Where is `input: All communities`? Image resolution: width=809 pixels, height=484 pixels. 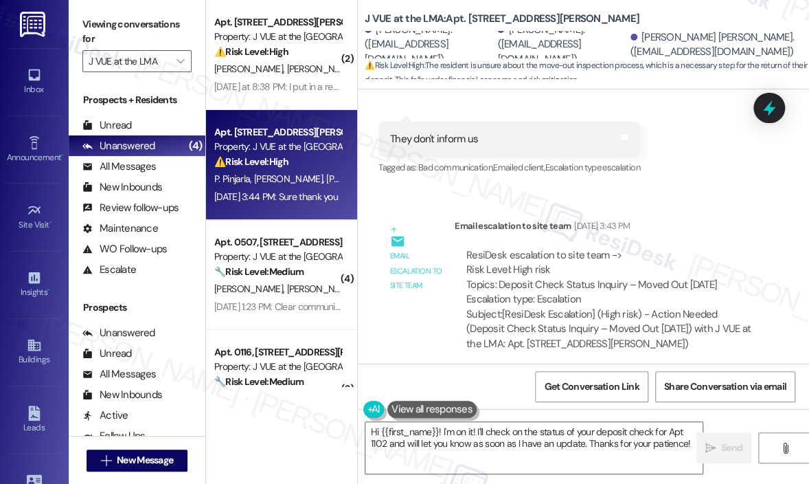
input: All communities is located at coordinates (129, 61).